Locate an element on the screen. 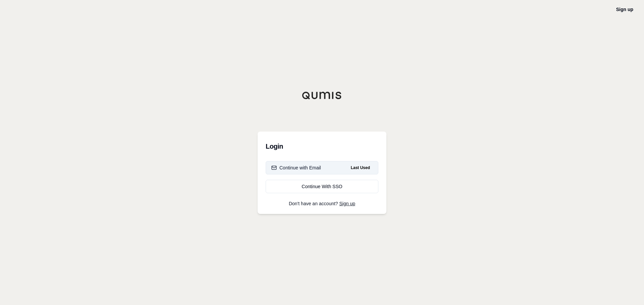 The width and height of the screenshot is (644, 305). a: Continue With SSO is located at coordinates (322, 187).